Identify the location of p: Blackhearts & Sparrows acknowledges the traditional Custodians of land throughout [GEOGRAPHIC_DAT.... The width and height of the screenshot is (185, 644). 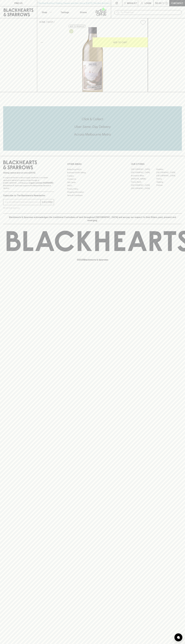
(92, 219).